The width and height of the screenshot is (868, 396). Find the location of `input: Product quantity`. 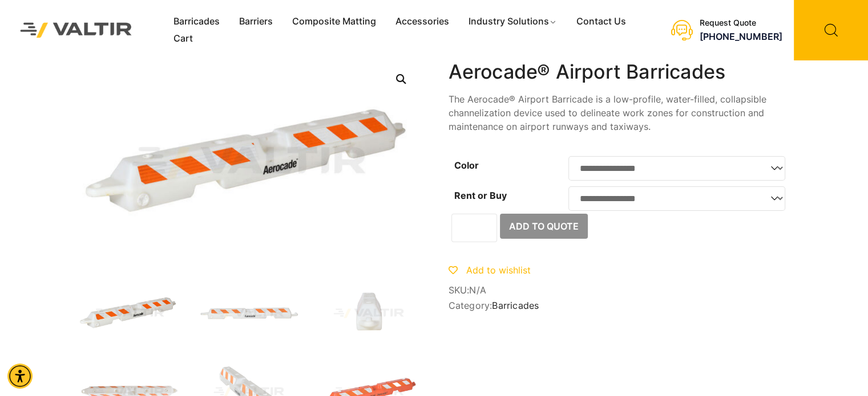

input: Product quantity is located at coordinates (474, 228).